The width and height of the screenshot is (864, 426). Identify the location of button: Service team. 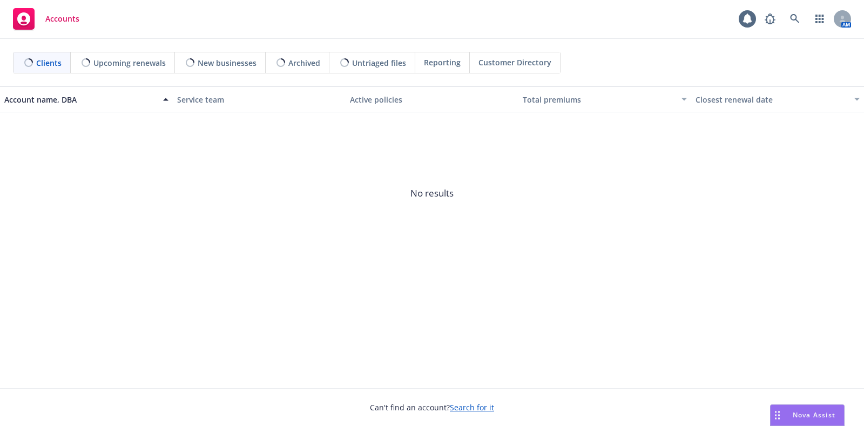
(259, 99).